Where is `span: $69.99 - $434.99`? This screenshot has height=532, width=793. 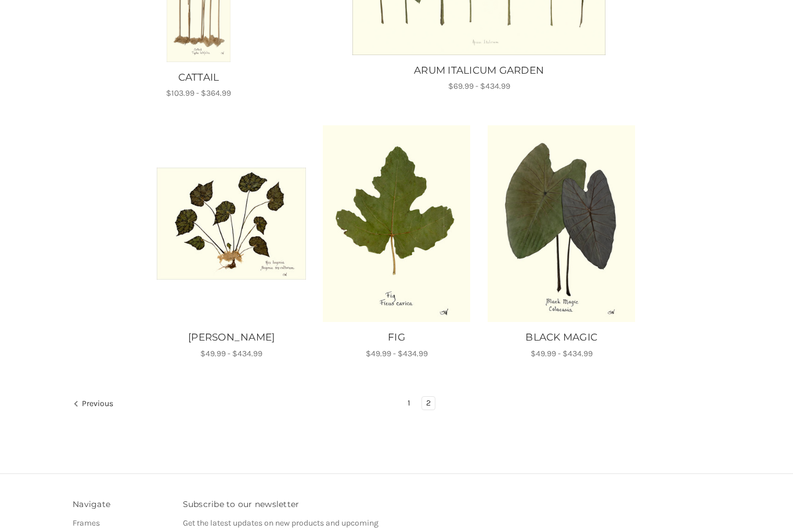
span: $69.99 - $434.99 is located at coordinates (479, 86).